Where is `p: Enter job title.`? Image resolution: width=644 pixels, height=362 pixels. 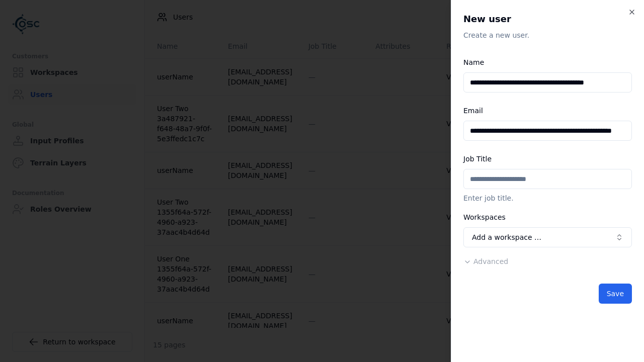
p: Enter job title. is located at coordinates (547, 198).